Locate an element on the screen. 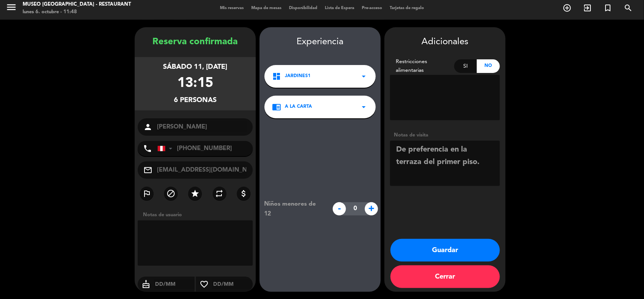 The width and height of the screenshot is (644, 299). div: Notas de visita is located at coordinates (445, 135).